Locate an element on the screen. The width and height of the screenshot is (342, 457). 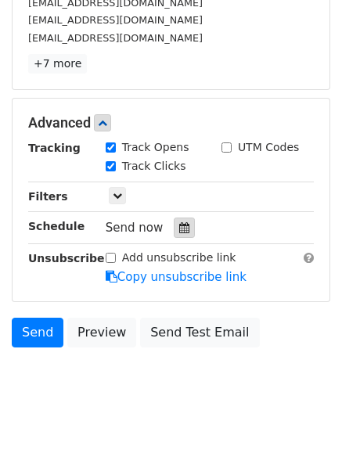
h5: Advanced is located at coordinates (171, 123).